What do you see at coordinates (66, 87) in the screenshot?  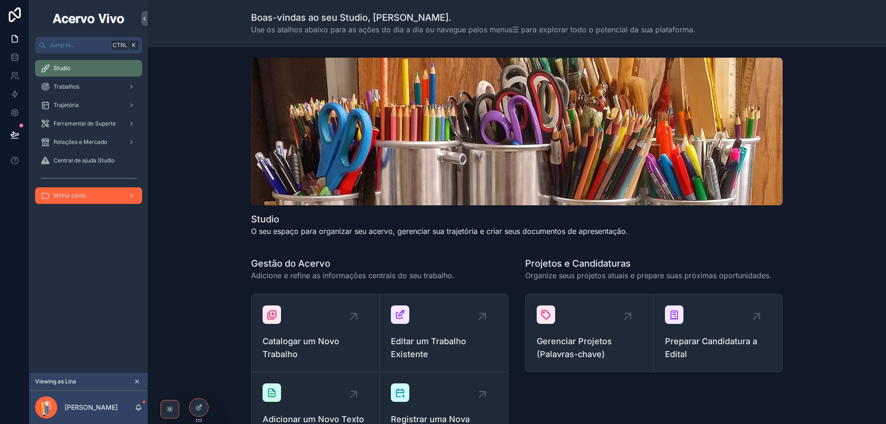 I see `span: Trabalhos` at bounding box center [66, 87].